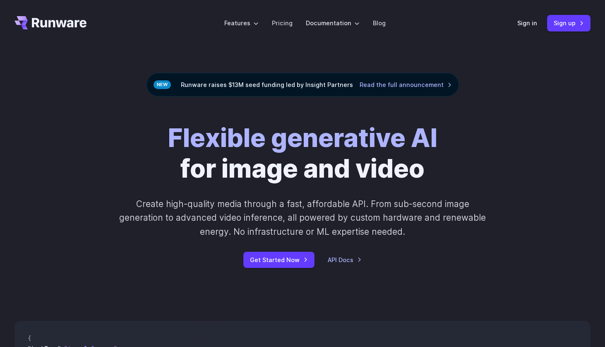 The width and height of the screenshot is (605, 347). Describe the element at coordinates (333, 23) in the screenshot. I see `label: Documentation` at that location.